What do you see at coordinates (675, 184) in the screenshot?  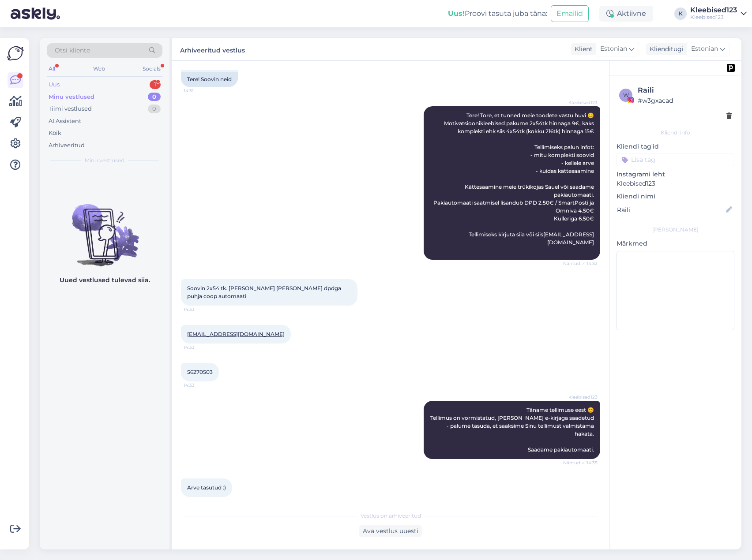 I see `p: Kleebised123` at bounding box center [675, 184].